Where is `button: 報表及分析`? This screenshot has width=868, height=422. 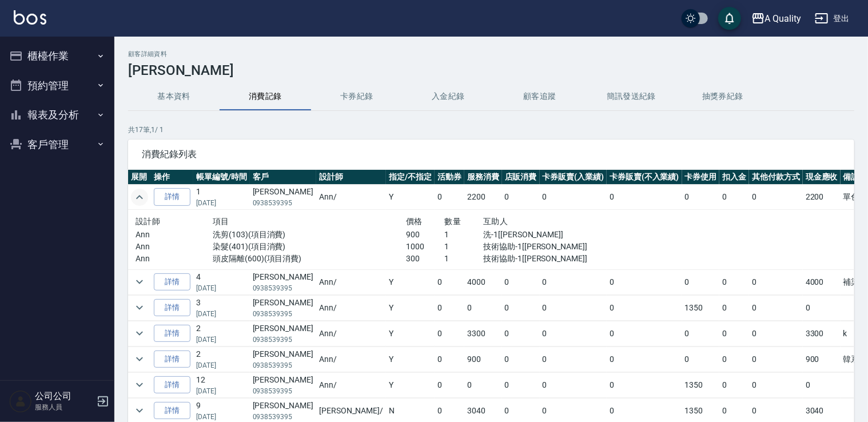 button: 報表及分析 is located at coordinates (57, 115).